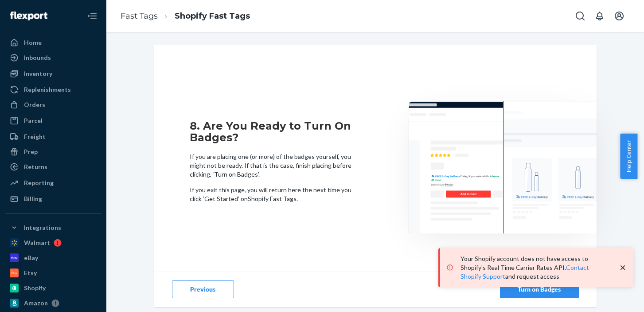  I want to click on a: Replenishments, so click(53, 89).